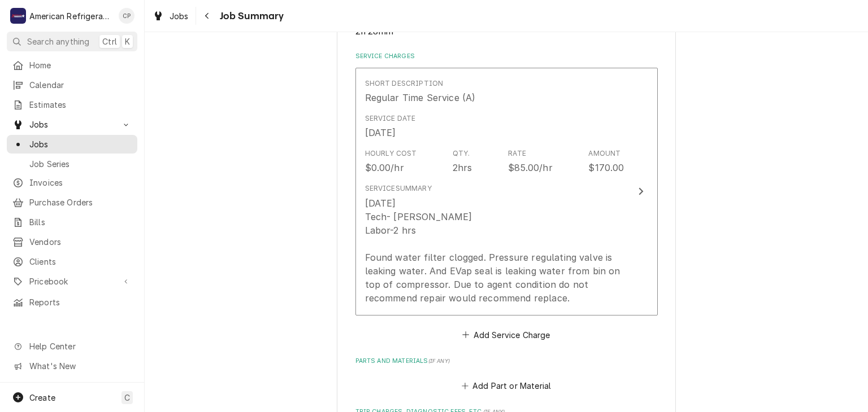 This screenshot has width=868, height=412. I want to click on div: Qty., so click(461, 154).